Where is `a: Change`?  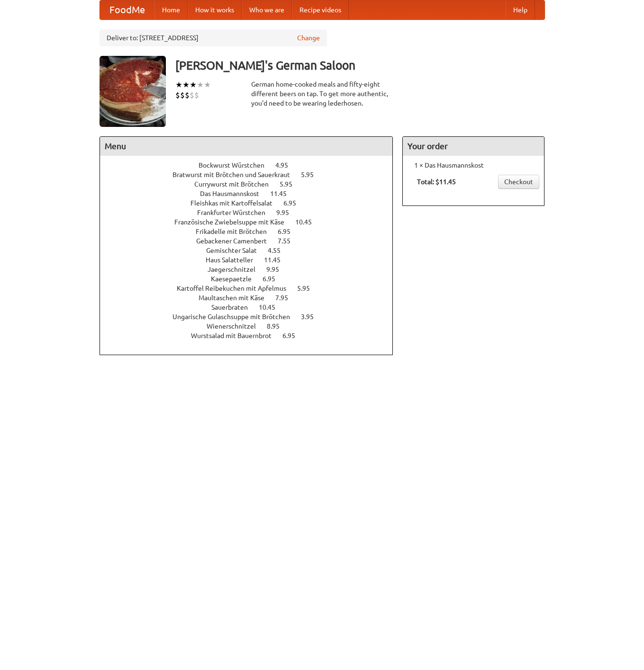 a: Change is located at coordinates (308, 38).